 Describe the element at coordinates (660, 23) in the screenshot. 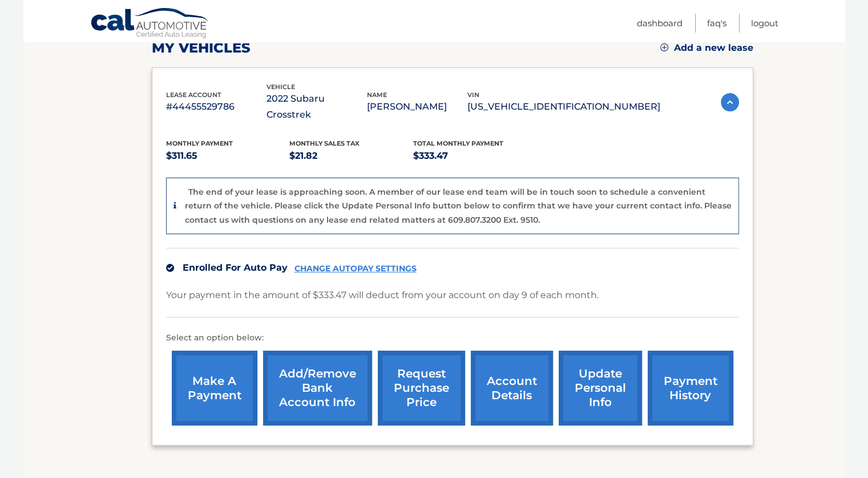

I see `a: Dashboard` at that location.